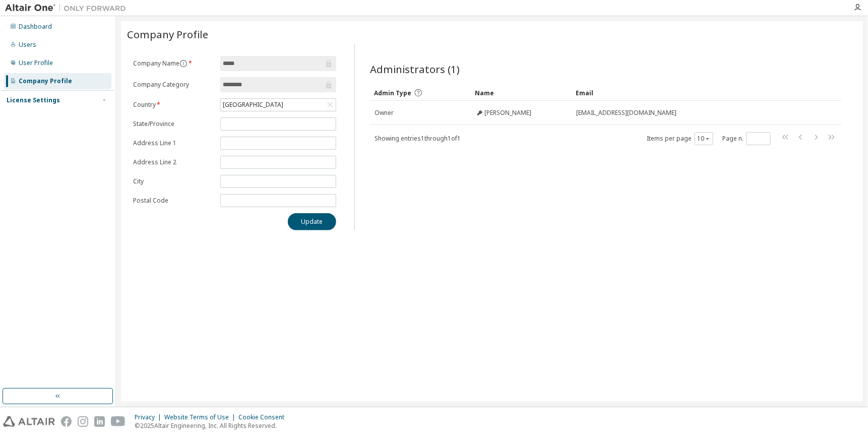 The width and height of the screenshot is (868, 436). I want to click on div: Cookie Consent, so click(264, 418).